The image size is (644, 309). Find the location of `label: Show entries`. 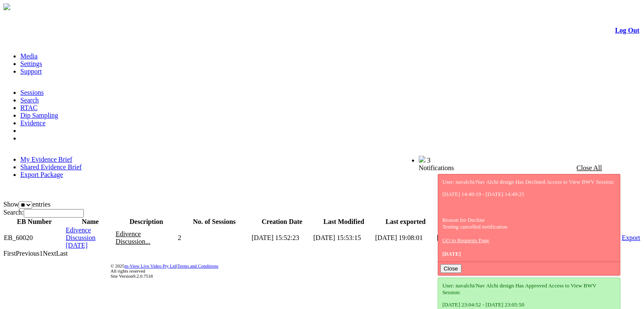

label: Show entries is located at coordinates (27, 204).